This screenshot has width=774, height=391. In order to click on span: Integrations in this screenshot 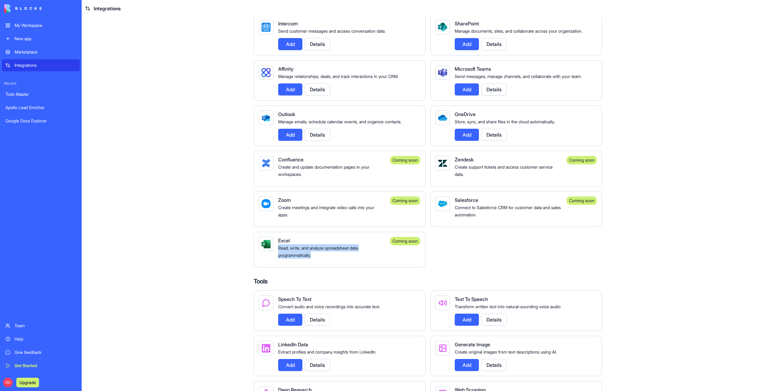, I will do `click(107, 8)`.